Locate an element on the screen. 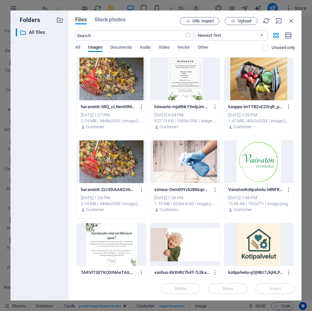  p: siivous-Oem09Yvb2B8xqoEl8tDSag.jpg is located at coordinates (182, 190).